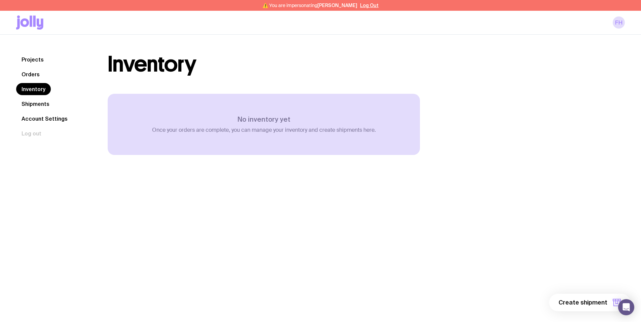 This screenshot has width=641, height=322. Describe the element at coordinates (35, 104) in the screenshot. I see `a: Shipments` at that location.